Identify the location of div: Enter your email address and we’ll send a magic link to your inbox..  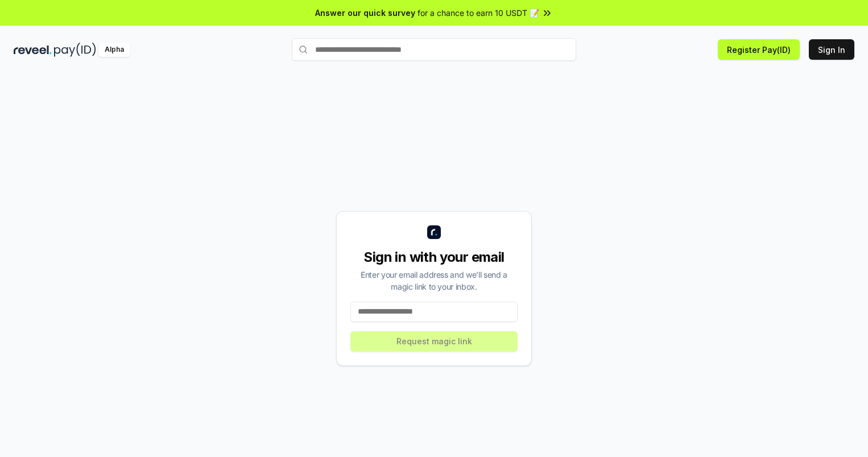
(434, 280).